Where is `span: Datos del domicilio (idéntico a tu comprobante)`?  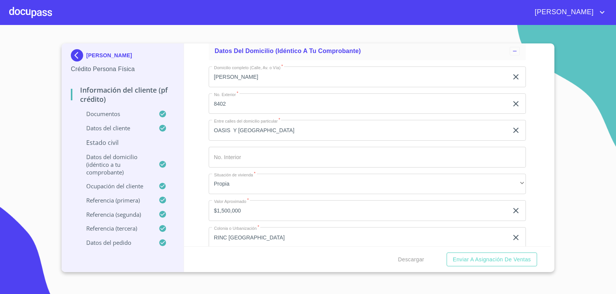
span: Datos del domicilio (idéntico a tu comprobante) is located at coordinates (288, 51).